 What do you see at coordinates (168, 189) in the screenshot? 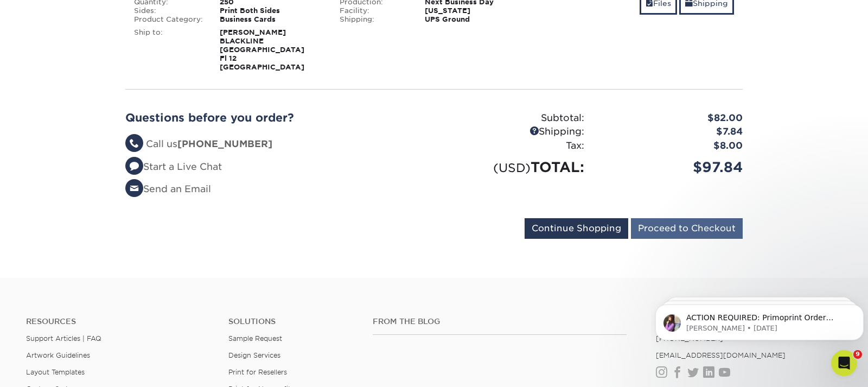
I see `a: Send an Email` at bounding box center [168, 189].